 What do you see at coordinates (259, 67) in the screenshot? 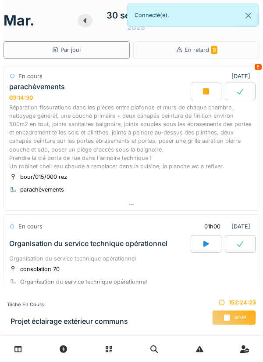
I see `div: 5` at bounding box center [259, 67].